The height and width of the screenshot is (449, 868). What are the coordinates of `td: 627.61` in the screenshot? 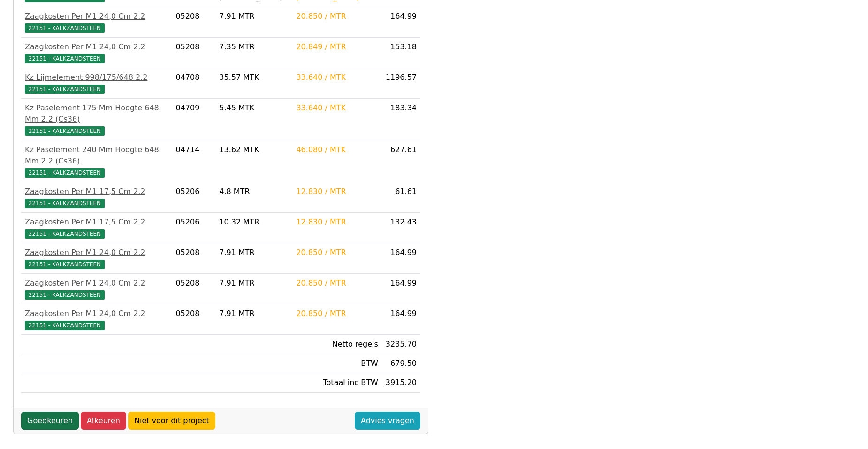 It's located at (401, 161).